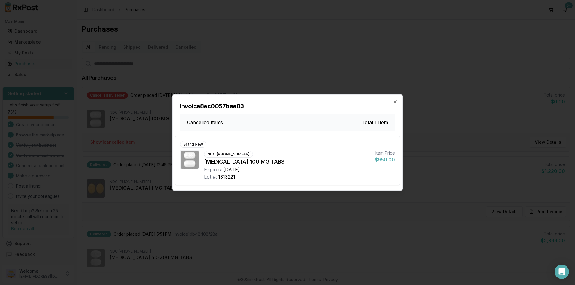 The height and width of the screenshot is (285, 575). I want to click on div: $950.00, so click(385, 159).